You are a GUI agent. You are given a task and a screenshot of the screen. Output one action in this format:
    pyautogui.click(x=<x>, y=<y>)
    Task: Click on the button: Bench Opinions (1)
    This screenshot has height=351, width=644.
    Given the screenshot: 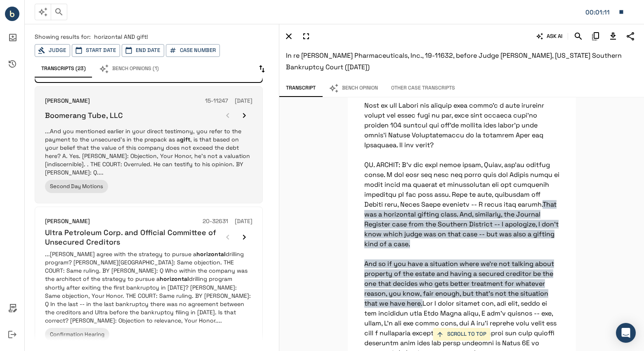 What is the action you would take?
    pyautogui.click(x=129, y=69)
    